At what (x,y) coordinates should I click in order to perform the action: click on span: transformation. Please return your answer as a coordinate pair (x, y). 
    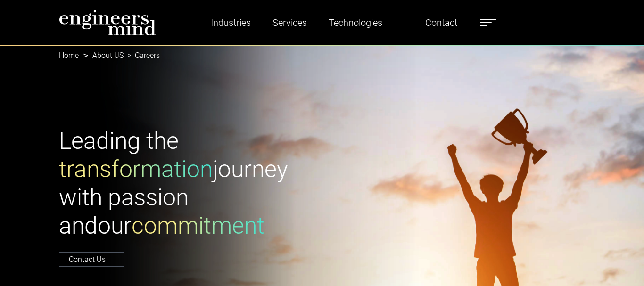
    Looking at the image, I should click on (136, 169).